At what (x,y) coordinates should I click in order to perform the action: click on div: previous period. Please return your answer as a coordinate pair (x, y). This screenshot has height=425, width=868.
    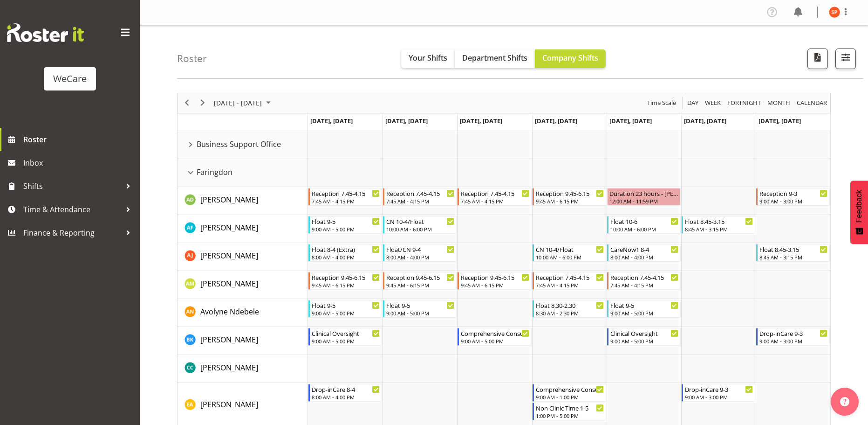
    Looking at the image, I should click on (187, 103).